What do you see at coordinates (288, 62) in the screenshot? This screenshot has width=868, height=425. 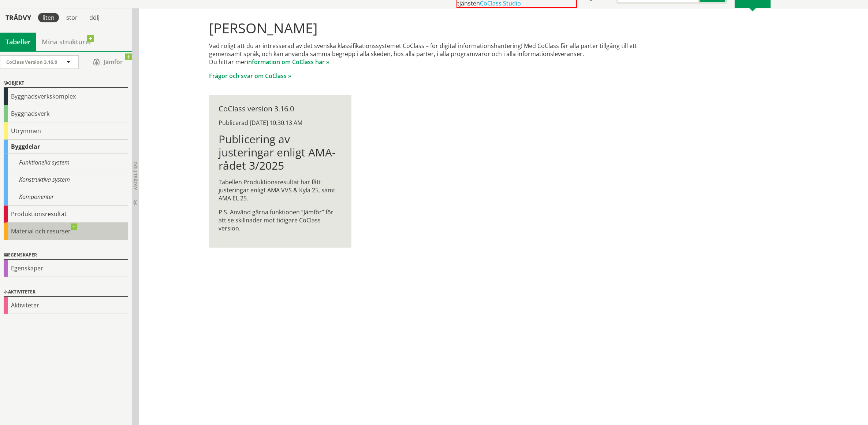 I see `a: information om CoClass här »` at bounding box center [288, 62].